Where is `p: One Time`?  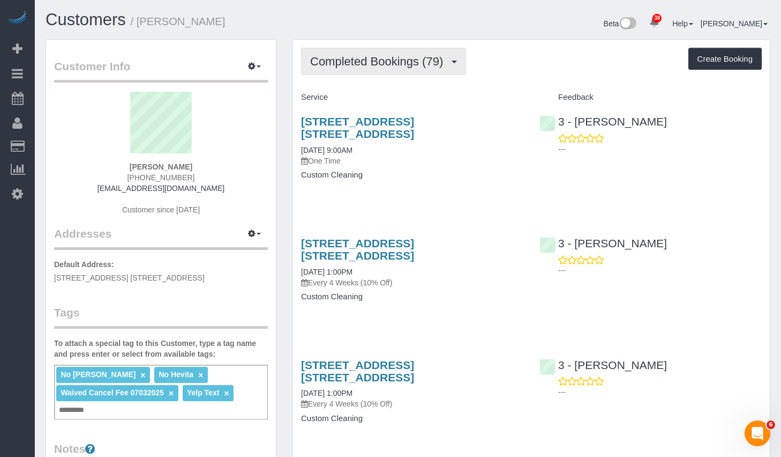
p: One Time is located at coordinates (412, 161).